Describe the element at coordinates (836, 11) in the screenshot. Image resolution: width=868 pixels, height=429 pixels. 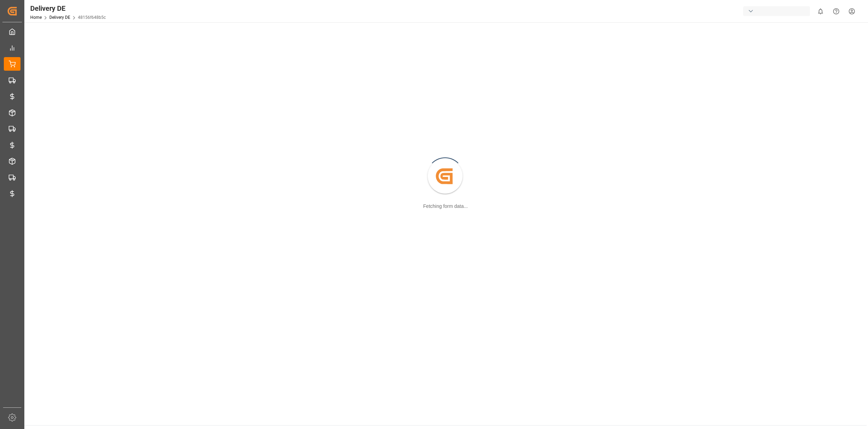
I see `button: Help Center` at that location.